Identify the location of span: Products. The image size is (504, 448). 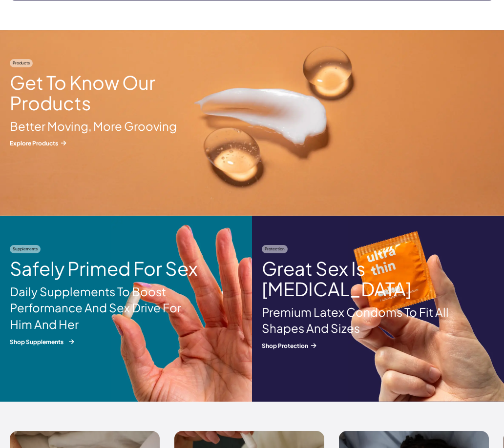
(21, 63).